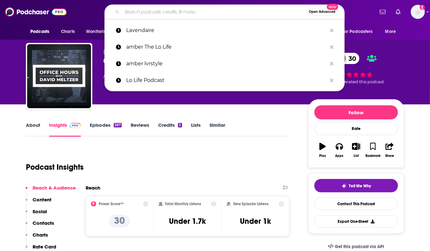 The image size is (430, 251). Describe the element at coordinates (227, 30) in the screenshot. I see `p: Lavendaire` at that location.